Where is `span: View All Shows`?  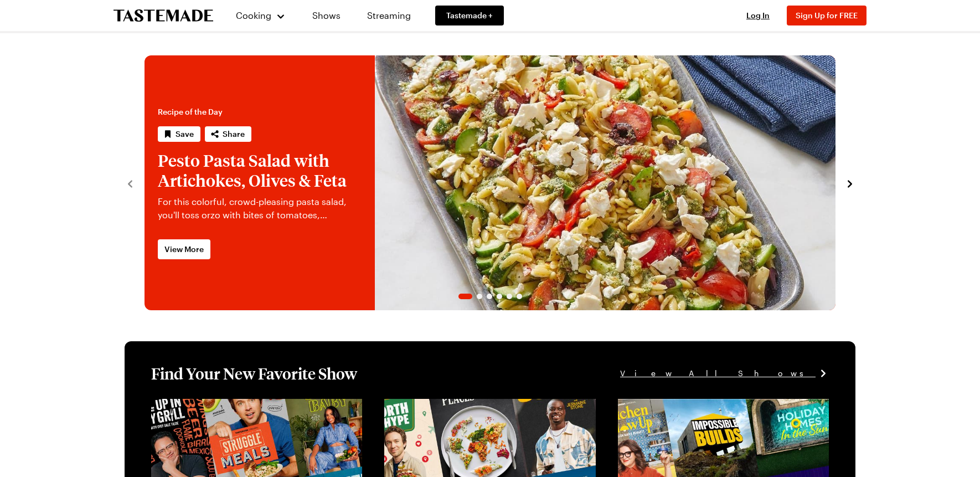 span: View All Shows is located at coordinates (718, 373).